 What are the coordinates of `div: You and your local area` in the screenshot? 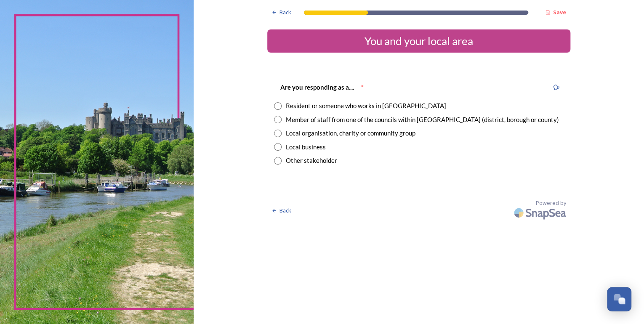 It's located at (419, 41).